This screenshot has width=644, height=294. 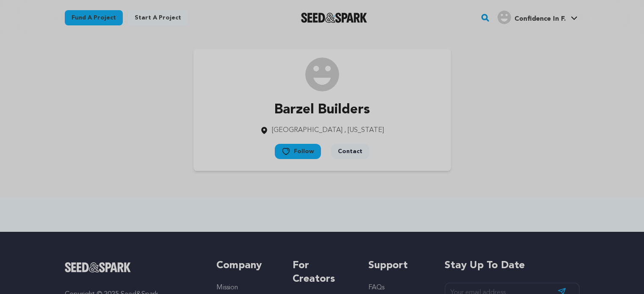 What do you see at coordinates (334, 18) in the screenshot?
I see `img: Seed&Spark Logo Dark Mode` at bounding box center [334, 18].